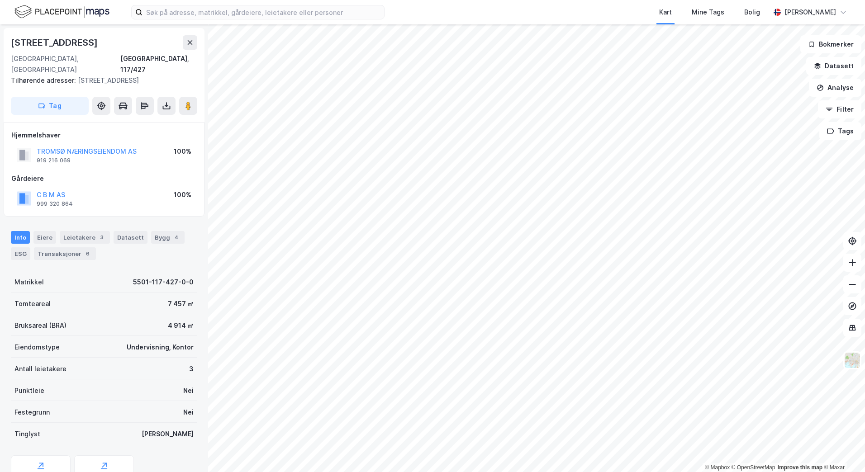 This screenshot has width=865, height=472. What do you see at coordinates (666, 12) in the screenshot?
I see `div: Kart` at bounding box center [666, 12].